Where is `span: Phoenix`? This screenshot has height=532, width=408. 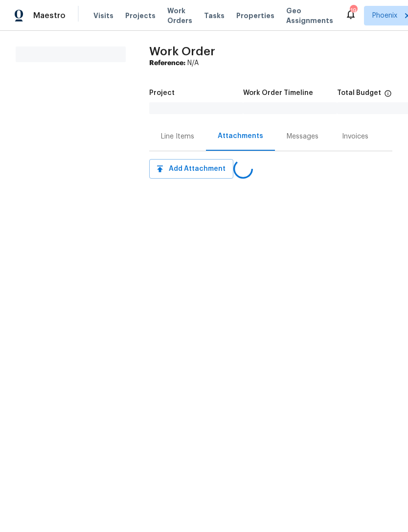 span: Phoenix is located at coordinates (385, 16).